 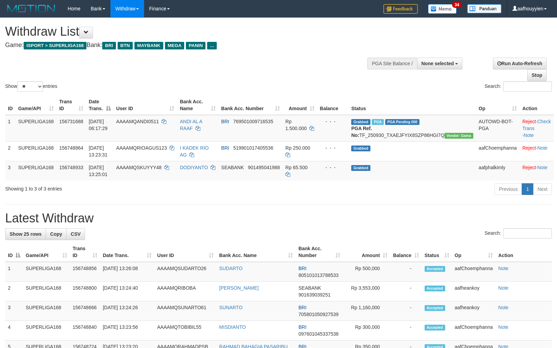 I want to click on td: TF_250930_TXAEJFYIX8SZP86HGI7Q, so click(x=412, y=128).